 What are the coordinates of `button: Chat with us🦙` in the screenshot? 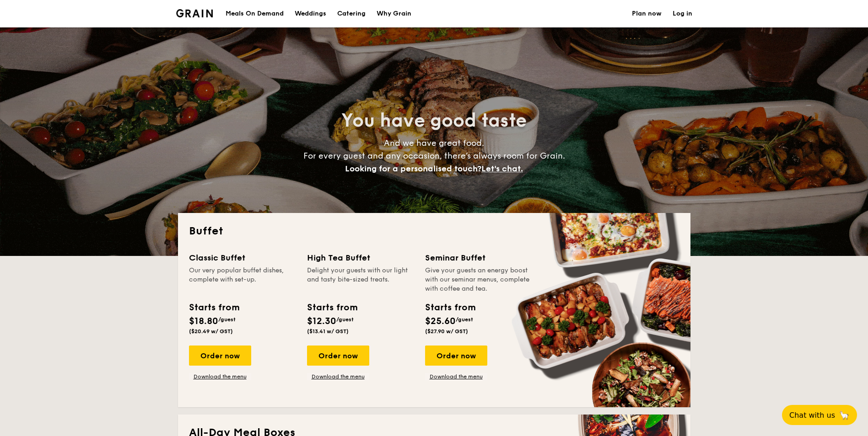 It's located at (819, 415).